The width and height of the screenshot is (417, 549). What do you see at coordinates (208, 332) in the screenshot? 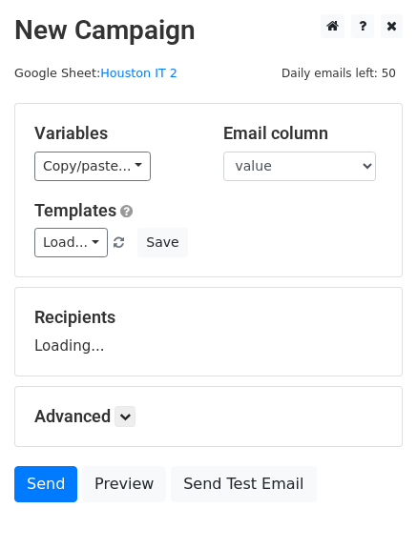
I see `div: Loading...` at bounding box center [208, 332].